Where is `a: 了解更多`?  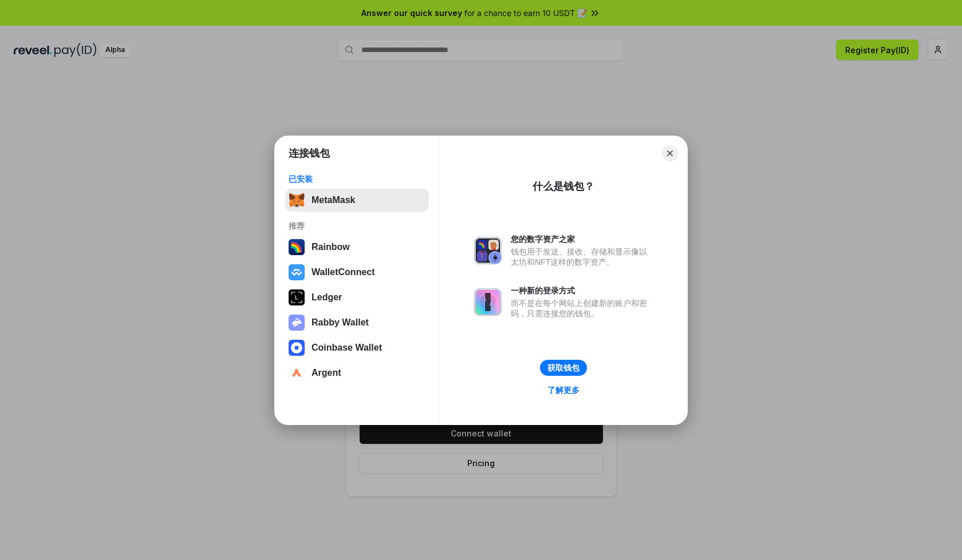
a: 了解更多 is located at coordinates (563, 391).